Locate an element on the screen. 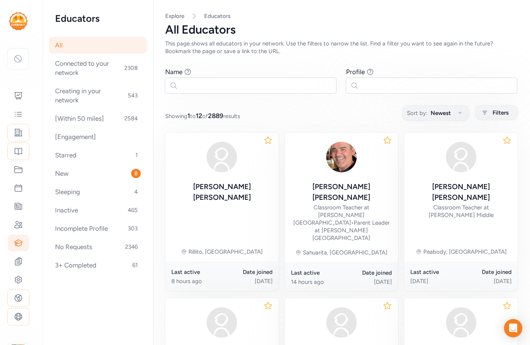 The image size is (530, 345). button: Sort by:Newest is located at coordinates (435, 113).